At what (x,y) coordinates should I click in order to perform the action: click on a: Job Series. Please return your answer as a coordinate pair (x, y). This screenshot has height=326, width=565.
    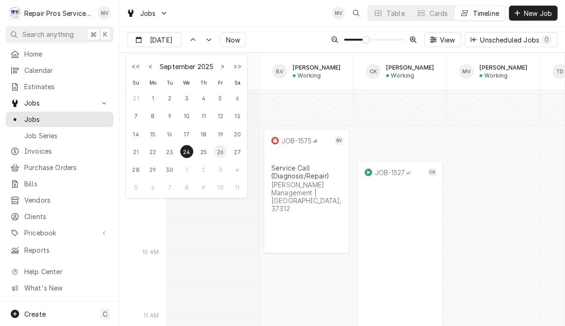
    Looking at the image, I should click on (59, 135).